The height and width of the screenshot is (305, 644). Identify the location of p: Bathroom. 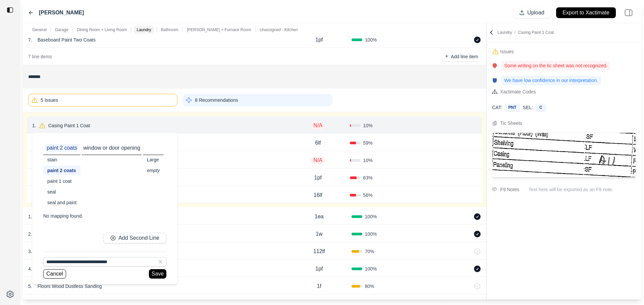
(170, 30).